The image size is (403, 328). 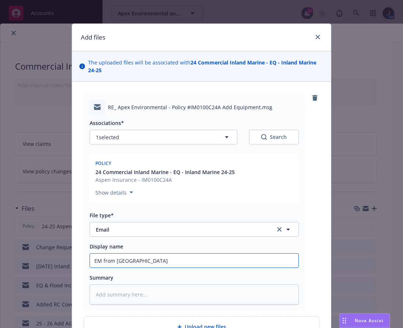 I want to click on a: clear selection, so click(x=280, y=229).